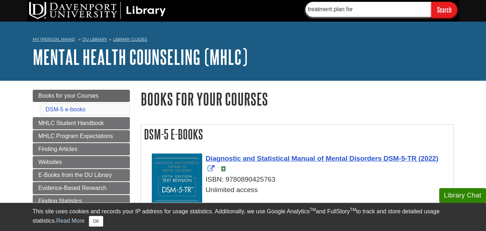  Describe the element at coordinates (322, 158) in the screenshot. I see `span: Diagnostic and Statistical Manual of Mental Disorders DSM-5-TR (2022)` at that location.